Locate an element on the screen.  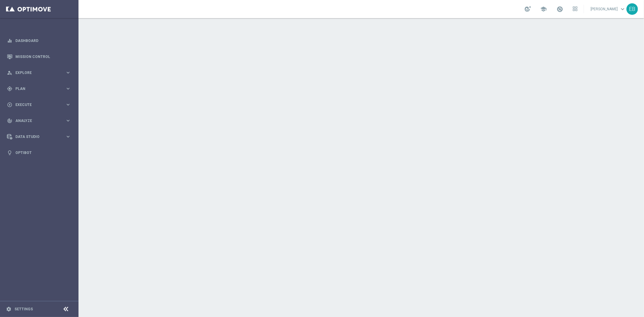
span: Explore is located at coordinates (40, 73).